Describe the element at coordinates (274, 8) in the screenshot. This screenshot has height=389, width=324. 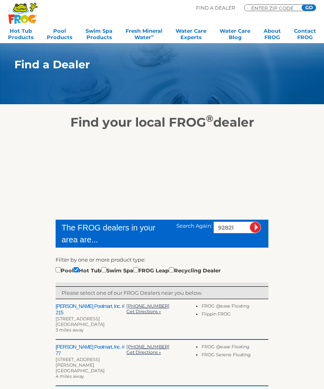
I see `input: Zip Code Form` at that location.